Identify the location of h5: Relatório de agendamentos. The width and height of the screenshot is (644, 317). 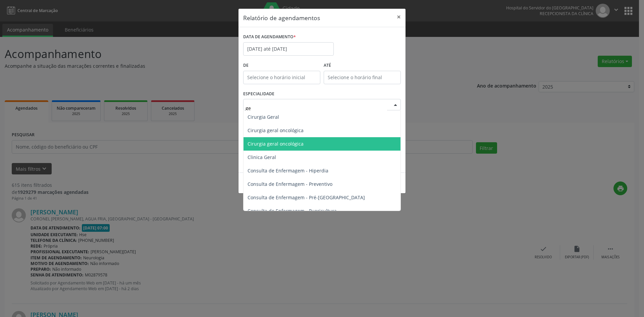
(281, 18).